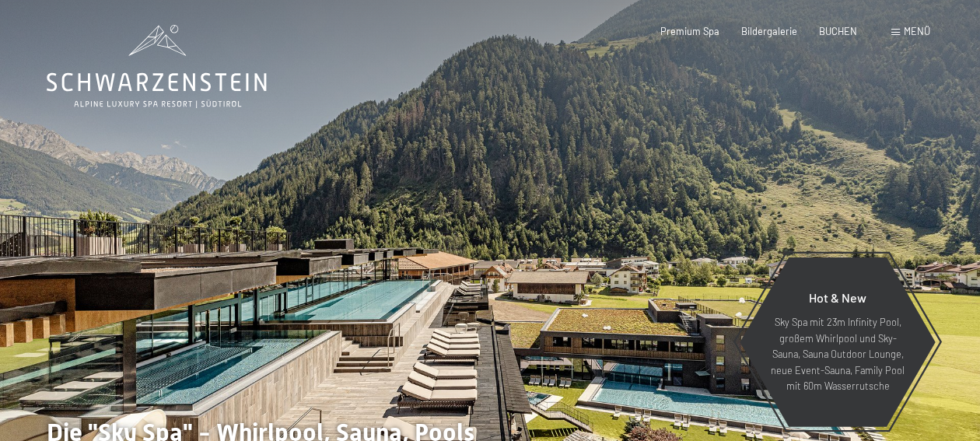 The image size is (980, 441). What do you see at coordinates (918, 31) in the screenshot?
I see `span: Menü` at bounding box center [918, 31].